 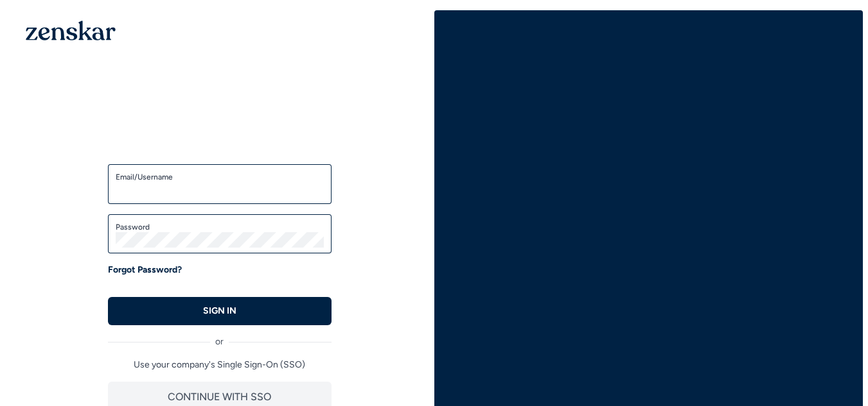 What do you see at coordinates (145, 270) in the screenshot?
I see `p: Forgot Password?` at bounding box center [145, 270].